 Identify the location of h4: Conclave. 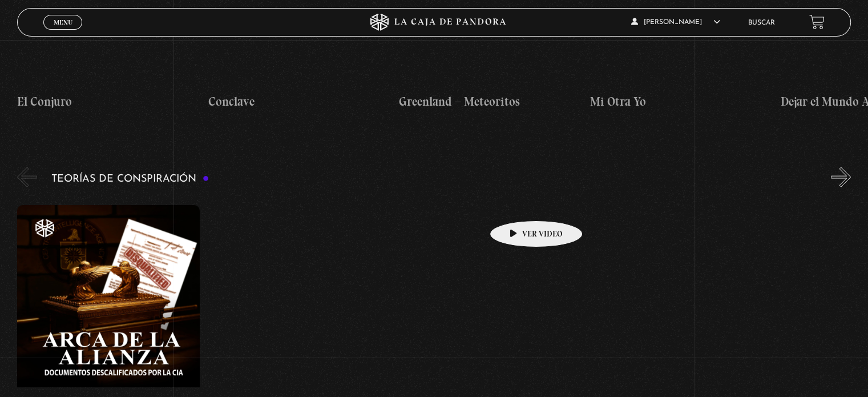
(299, 102).